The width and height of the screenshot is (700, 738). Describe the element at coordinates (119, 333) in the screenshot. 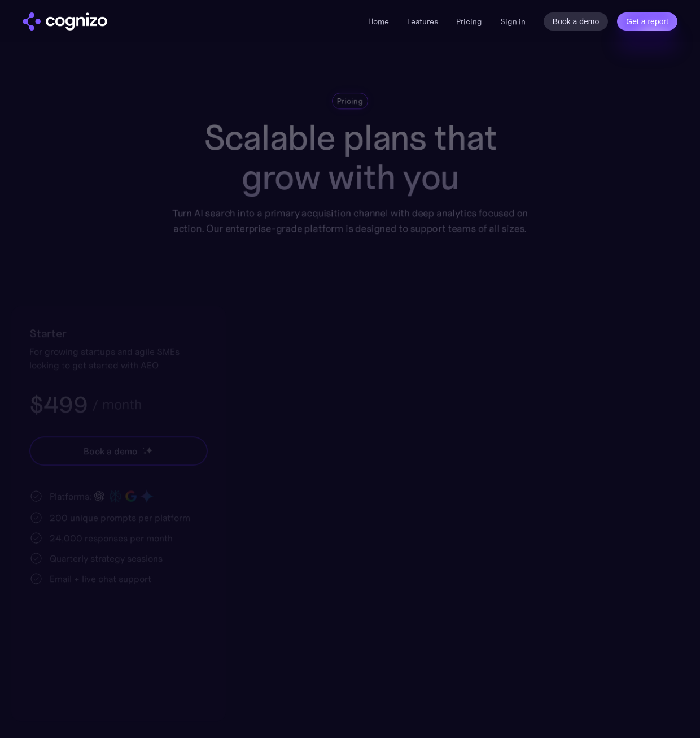

I see `h2: Starter` at that location.